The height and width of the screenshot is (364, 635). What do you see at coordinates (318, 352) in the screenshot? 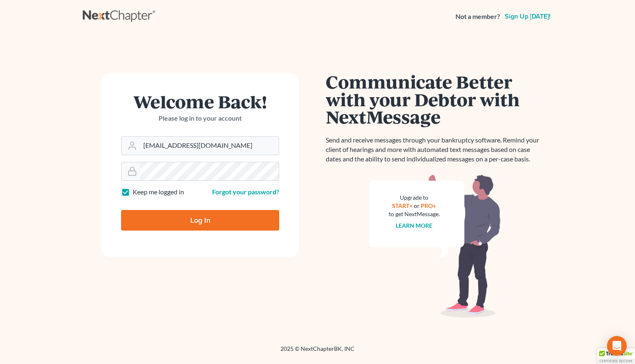
I see `div: 2025 © NextChapterBK, INC` at bounding box center [318, 352].